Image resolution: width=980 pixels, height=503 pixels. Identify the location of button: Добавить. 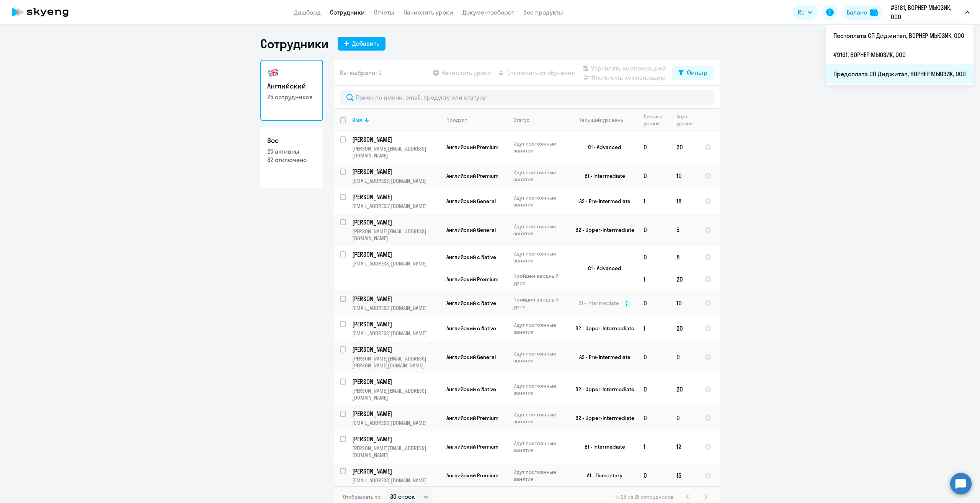
(362, 43).